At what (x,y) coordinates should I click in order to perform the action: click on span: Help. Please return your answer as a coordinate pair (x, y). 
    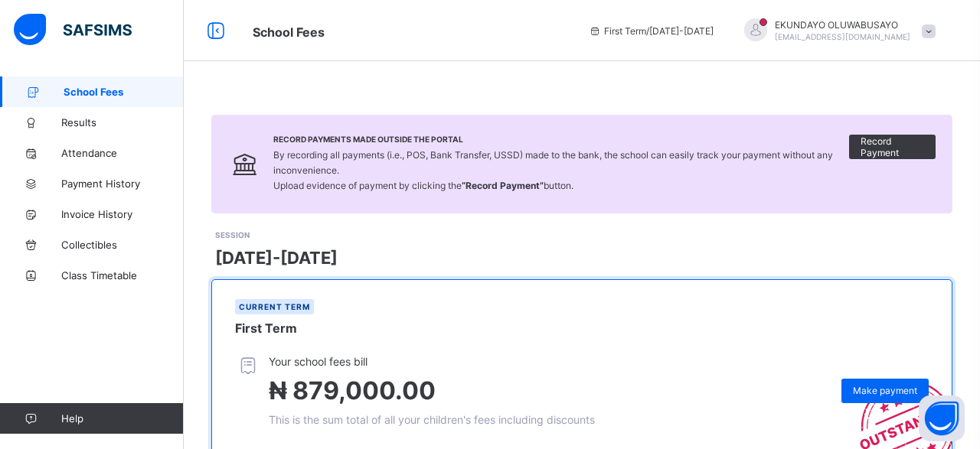
    Looking at the image, I should click on (122, 418).